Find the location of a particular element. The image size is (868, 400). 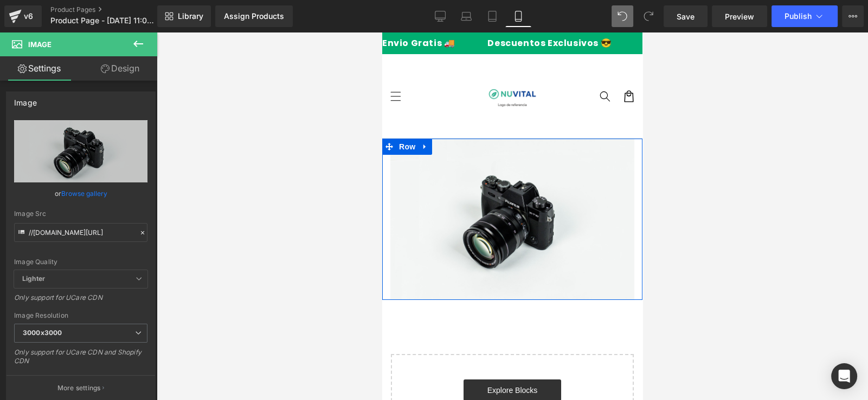

input: Link is located at coordinates (81, 232).